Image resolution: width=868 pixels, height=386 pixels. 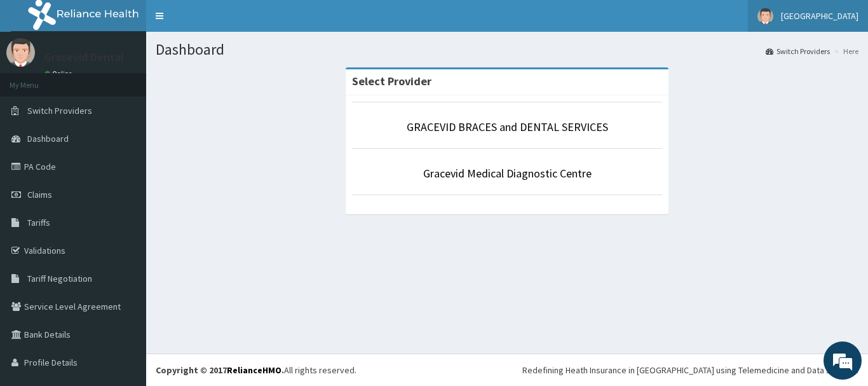 What do you see at coordinates (507, 127) in the screenshot?
I see `a: GRACEVID BRACES and DENTAL SERVICES` at bounding box center [507, 127].